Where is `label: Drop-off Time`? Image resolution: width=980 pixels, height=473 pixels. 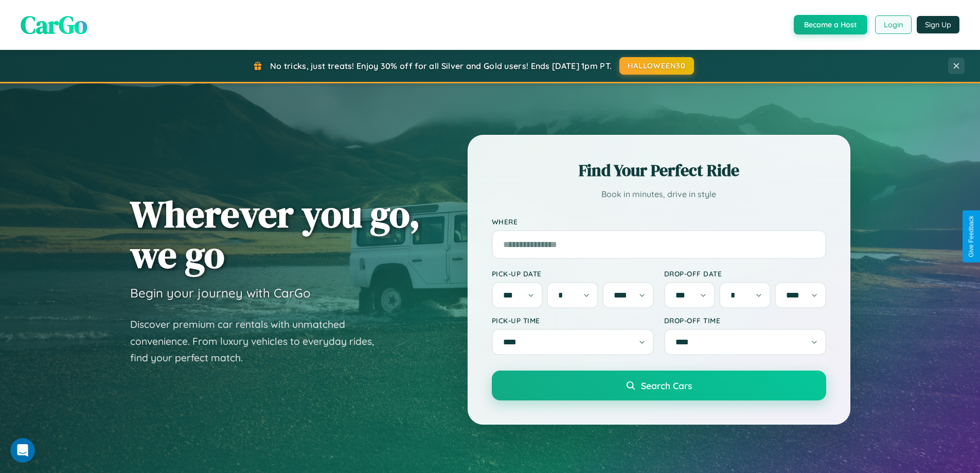
label: Drop-off Time is located at coordinates (745, 320).